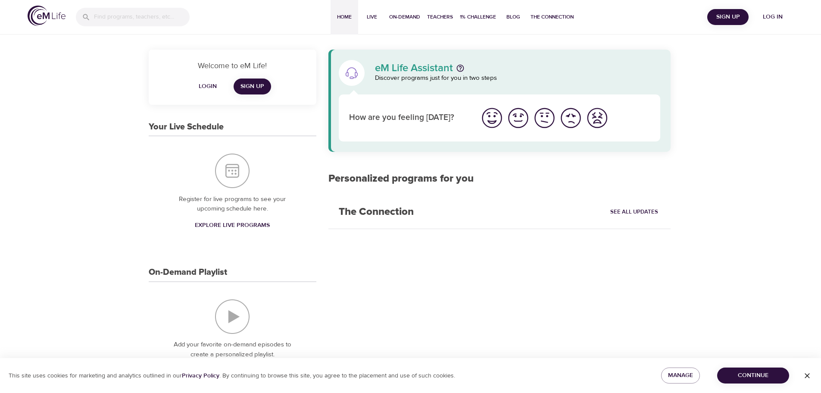  What do you see at coordinates (597, 118) in the screenshot?
I see `img: worst` at bounding box center [597, 118].